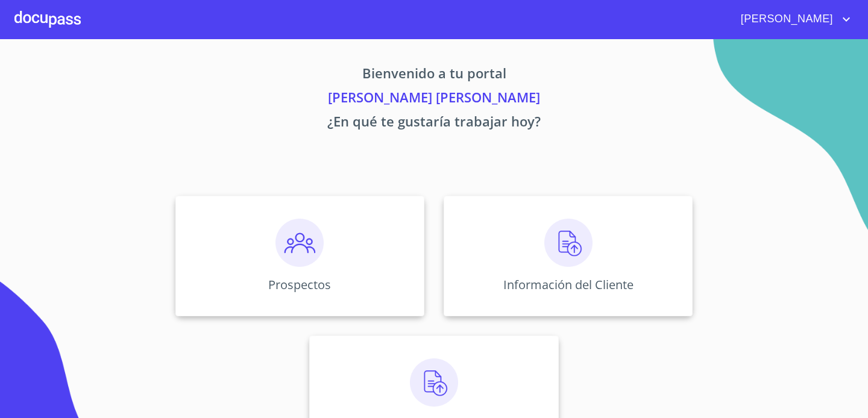  I want to click on p: Información del Cliente, so click(568, 285).